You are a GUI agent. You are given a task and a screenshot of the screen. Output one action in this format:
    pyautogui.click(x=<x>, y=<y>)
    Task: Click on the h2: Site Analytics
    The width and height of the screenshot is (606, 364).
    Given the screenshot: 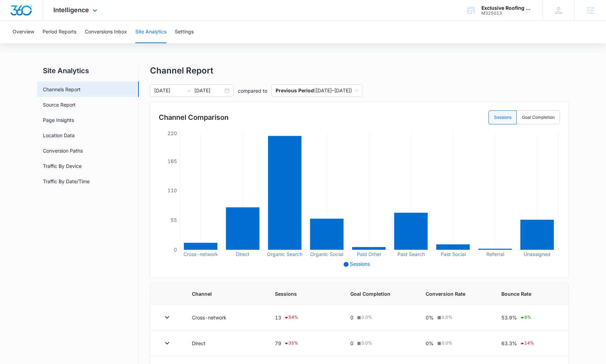 What is the action you would take?
    pyautogui.click(x=88, y=70)
    